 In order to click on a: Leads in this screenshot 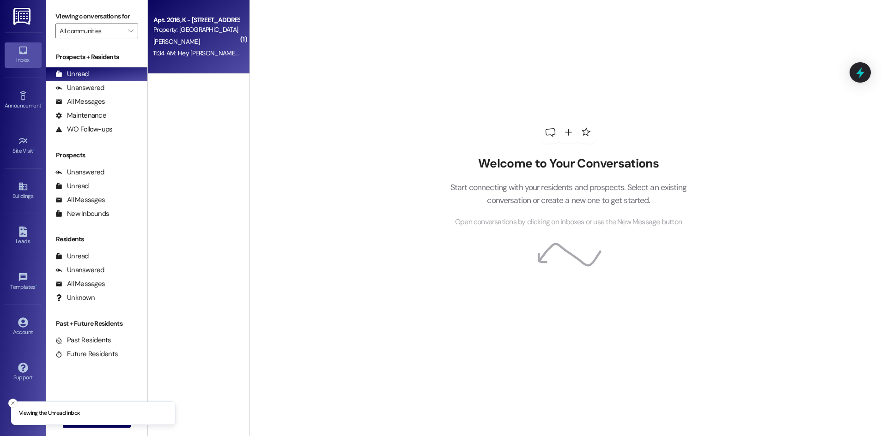, I will do `click(23, 236)`.